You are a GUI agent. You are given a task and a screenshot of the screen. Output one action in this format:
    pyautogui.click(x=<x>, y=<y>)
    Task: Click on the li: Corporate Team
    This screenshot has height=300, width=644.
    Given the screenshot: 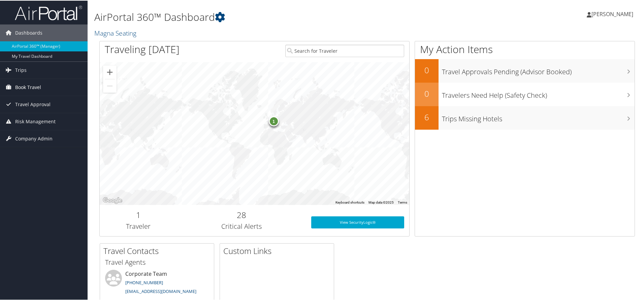 What is the action you would take?
    pyautogui.click(x=157, y=283)
    